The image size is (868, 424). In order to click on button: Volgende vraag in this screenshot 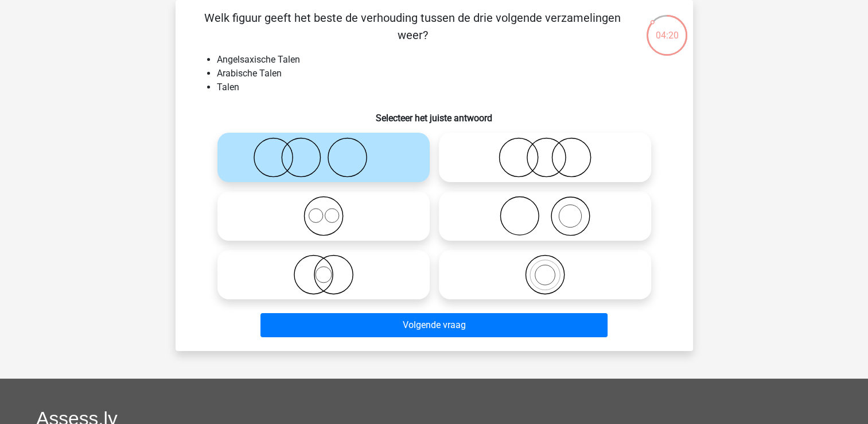, I will do `click(434, 325)`.